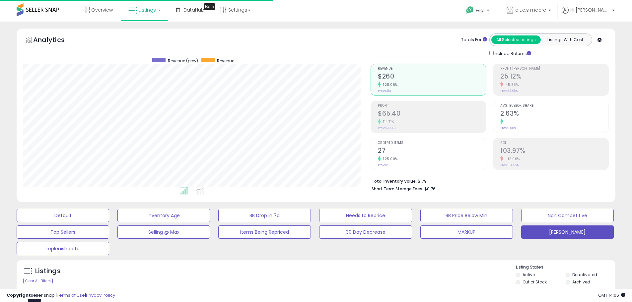  I want to click on span: $0.76, so click(430, 189).